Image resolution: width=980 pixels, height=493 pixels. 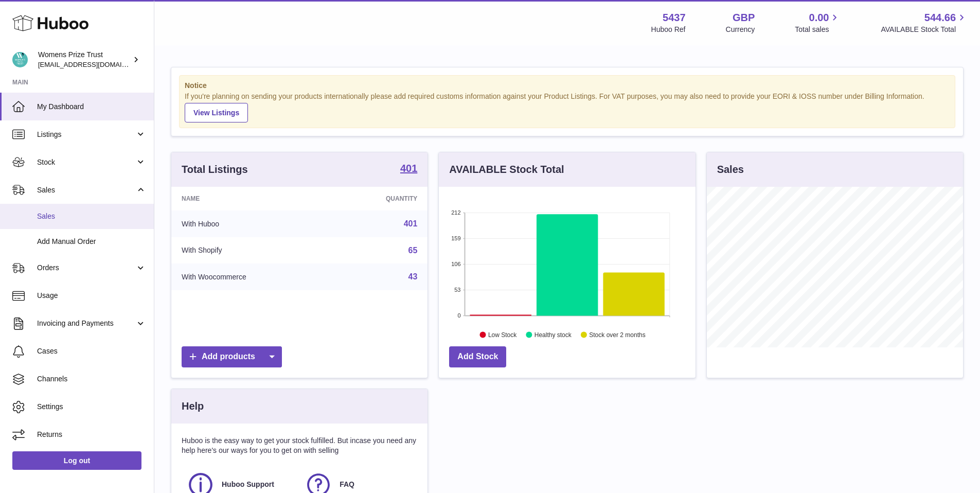 I want to click on span: Huboo Support, so click(x=248, y=484).